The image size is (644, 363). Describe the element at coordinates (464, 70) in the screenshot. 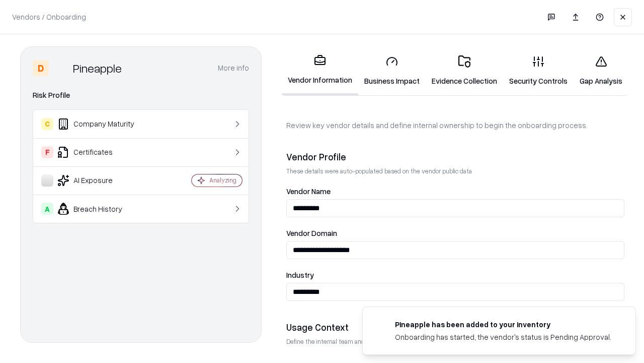

I see `a: Evidence Collection` at that location.